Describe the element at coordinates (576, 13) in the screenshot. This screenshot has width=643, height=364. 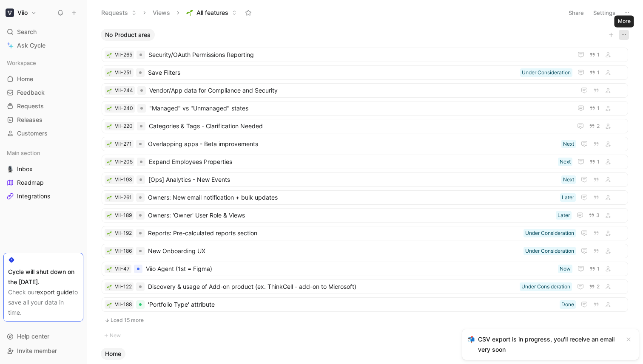
I see `button: Share` at that location.